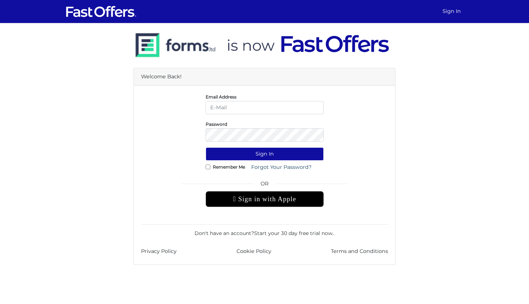  Describe the element at coordinates (359, 251) in the screenshot. I see `a: Terms and Conditions` at that location.